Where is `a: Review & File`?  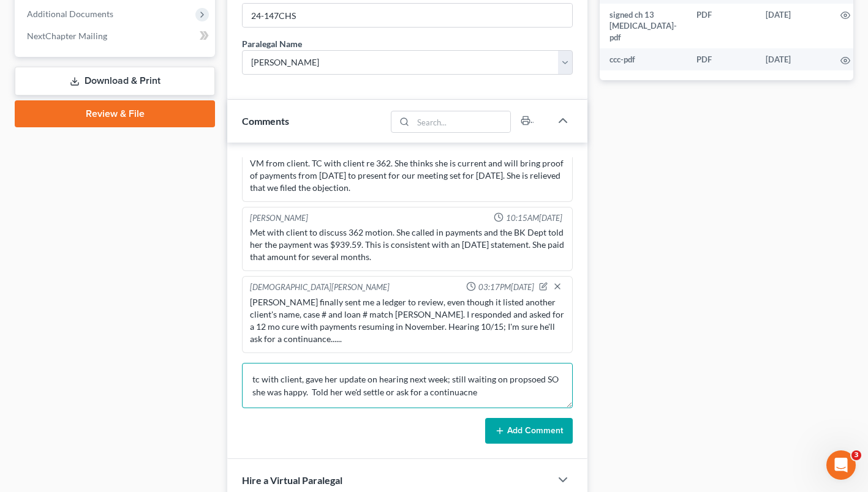 a: Review & File is located at coordinates (115, 114).